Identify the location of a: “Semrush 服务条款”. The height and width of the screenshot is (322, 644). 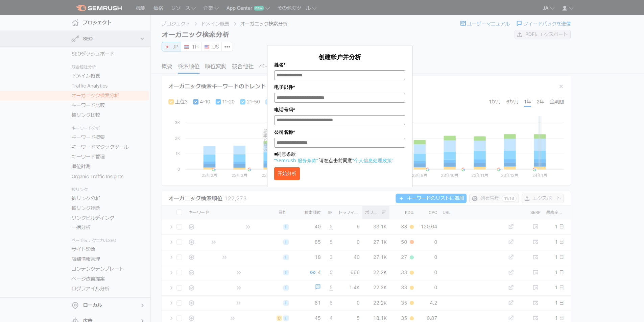
(296, 160).